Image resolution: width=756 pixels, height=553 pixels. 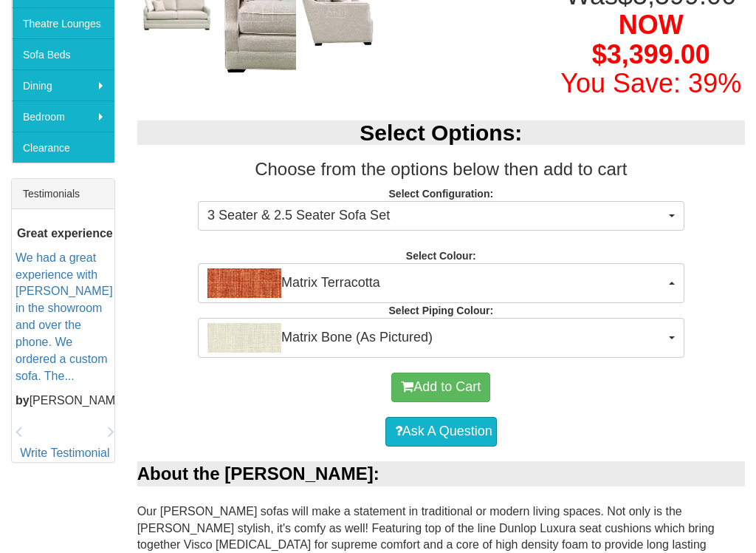 What do you see at coordinates (440, 432) in the screenshot?
I see `a: Ask A Question` at bounding box center [440, 432].